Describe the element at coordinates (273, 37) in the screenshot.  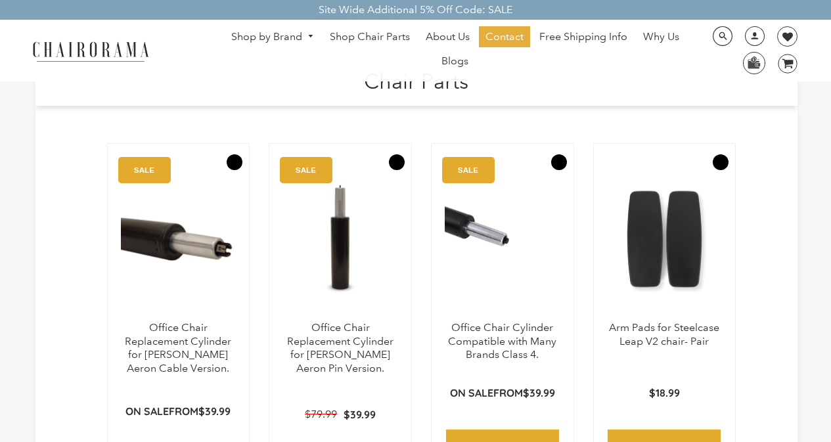
I see `a: Shop by Brand` at that location.